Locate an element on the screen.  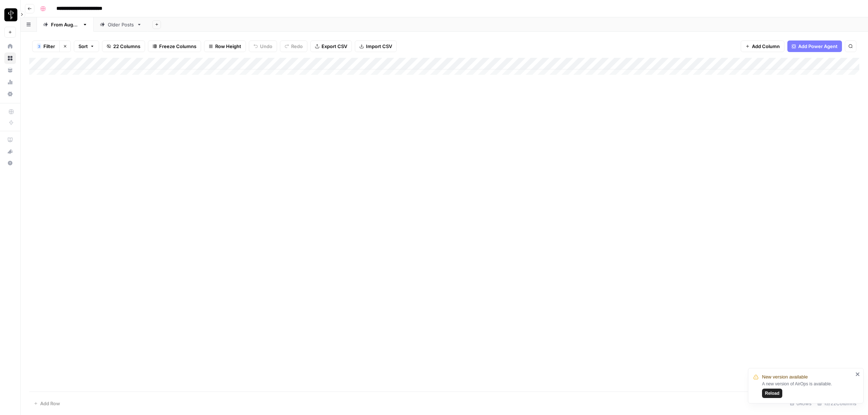
button: Sort is located at coordinates (87, 47).